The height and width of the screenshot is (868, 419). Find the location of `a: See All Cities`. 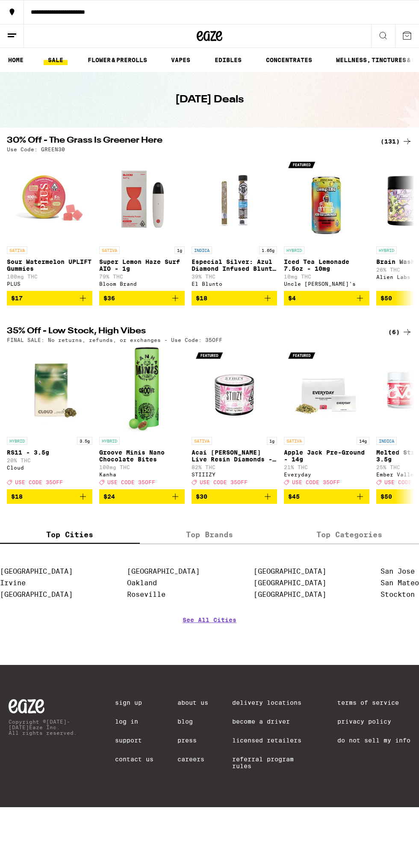

a: See All Cities is located at coordinates (210, 632).